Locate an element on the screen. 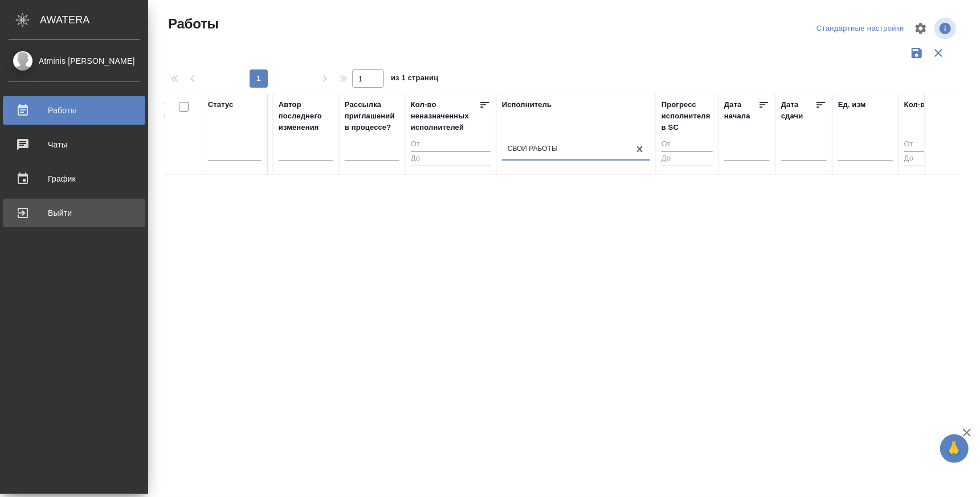 This screenshot has height=497, width=980. div: Автор последнего изменения is located at coordinates (306, 116).